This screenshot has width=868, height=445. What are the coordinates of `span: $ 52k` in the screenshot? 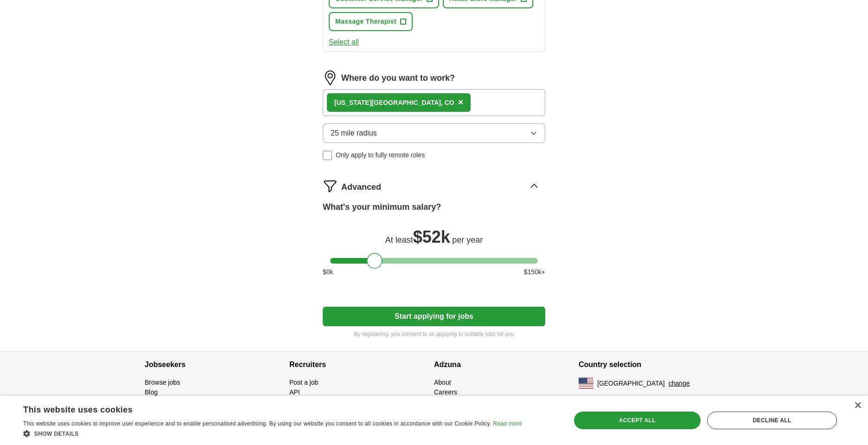 It's located at (432, 237).